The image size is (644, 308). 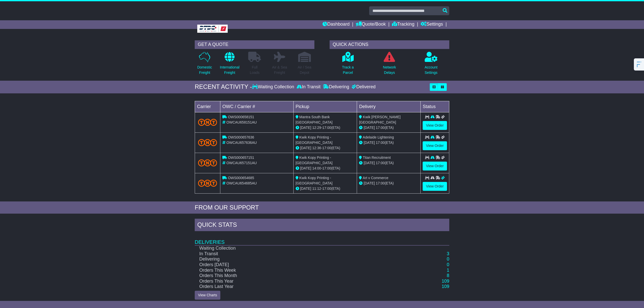 What do you see at coordinates (377, 158) in the screenshot?
I see `span: Titan Recruitment` at bounding box center [377, 158].